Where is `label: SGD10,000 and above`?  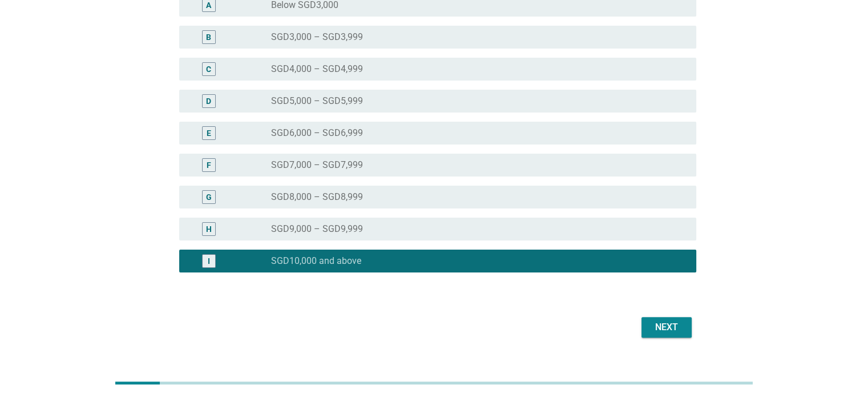
label: SGD10,000 and above is located at coordinates (316, 261).